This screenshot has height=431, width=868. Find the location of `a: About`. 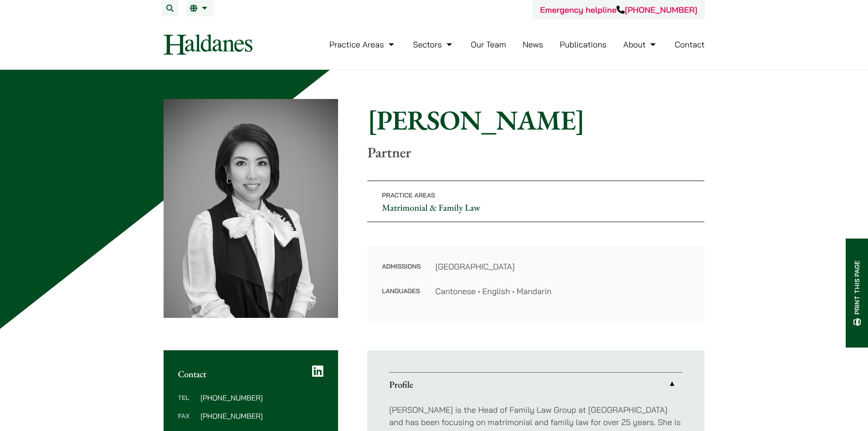

a: About is located at coordinates (641, 44).